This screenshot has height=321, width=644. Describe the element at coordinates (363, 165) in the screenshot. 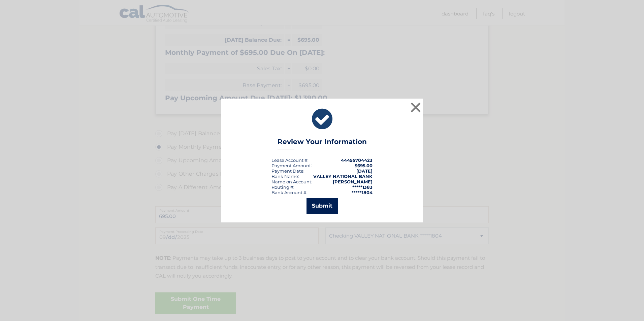

I see `span: $695.00` at that location.